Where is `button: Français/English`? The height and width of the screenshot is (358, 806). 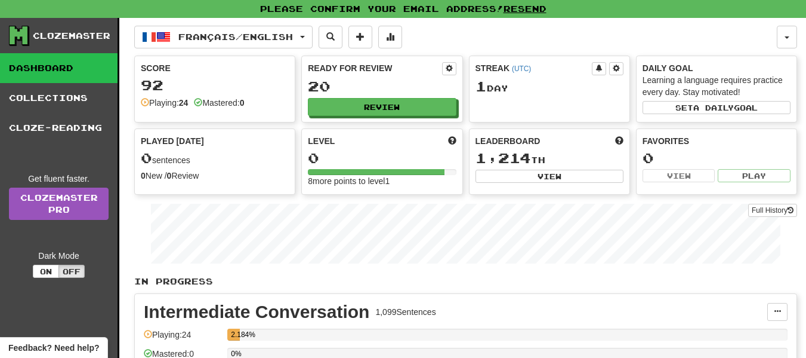
button: Français/English is located at coordinates (223, 37).